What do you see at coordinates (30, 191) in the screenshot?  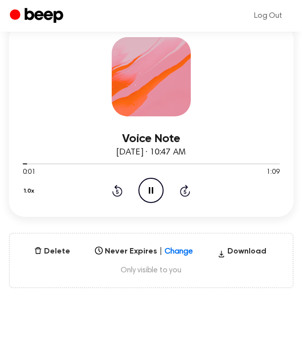 I see `button: 1.0x` at bounding box center [30, 191].